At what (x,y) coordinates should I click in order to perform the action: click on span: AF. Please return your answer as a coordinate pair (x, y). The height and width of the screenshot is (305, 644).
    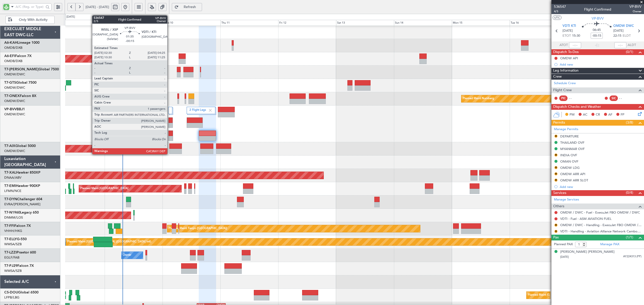
    Looking at the image, I should click on (610, 115).